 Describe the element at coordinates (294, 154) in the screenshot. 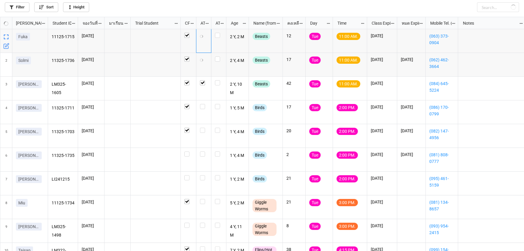

I see `p: 2` at that location.